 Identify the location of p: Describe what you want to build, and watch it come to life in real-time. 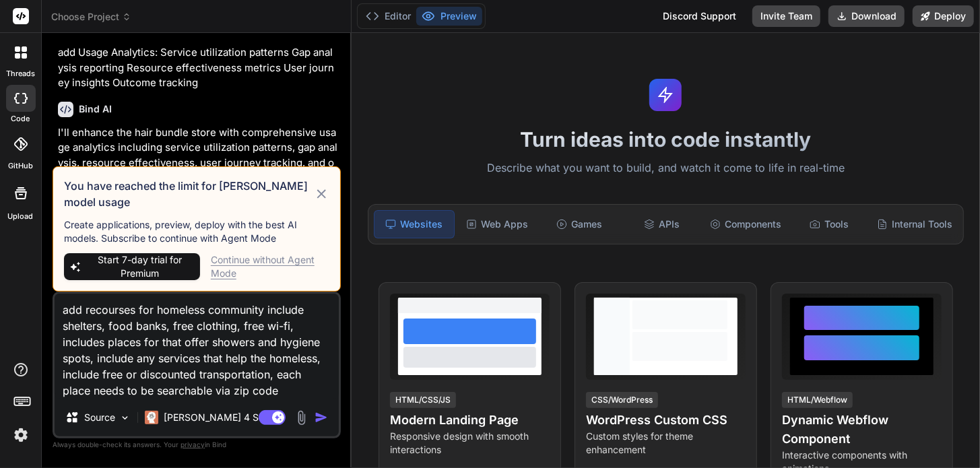
(665, 169).